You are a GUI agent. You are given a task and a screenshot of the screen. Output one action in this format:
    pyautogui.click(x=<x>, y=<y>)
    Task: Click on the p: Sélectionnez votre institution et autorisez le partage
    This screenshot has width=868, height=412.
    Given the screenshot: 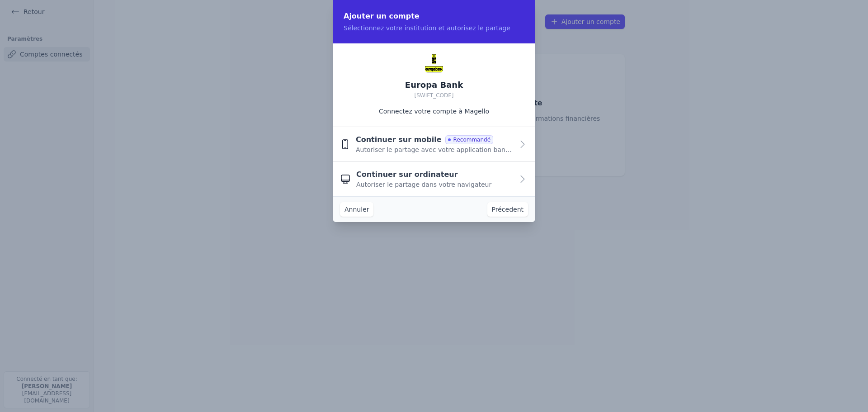 What is the action you would take?
    pyautogui.click(x=434, y=28)
    